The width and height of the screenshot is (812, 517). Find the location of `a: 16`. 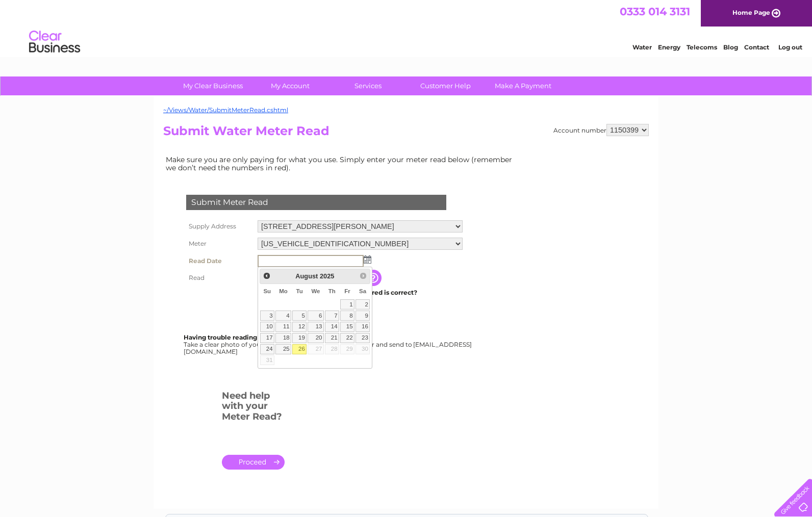

a: 16 is located at coordinates (362, 327).